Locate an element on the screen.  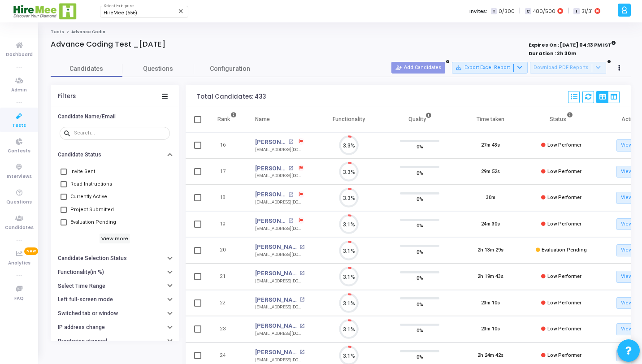
div: 23m 10s is located at coordinates (490, 329).